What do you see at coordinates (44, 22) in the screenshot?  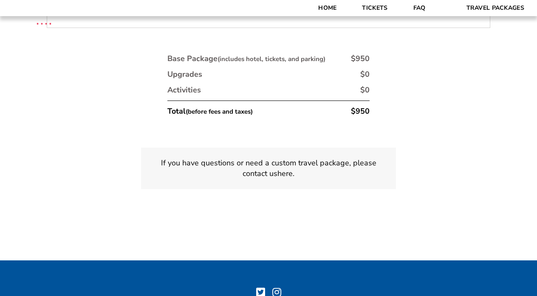 I see `img: CBS Sports Thanksgiving Classic` at bounding box center [44, 22].